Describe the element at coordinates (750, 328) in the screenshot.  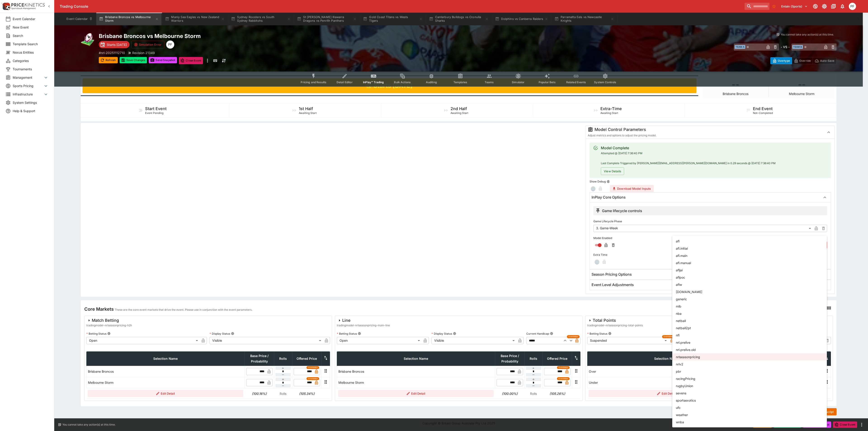
I see `li: netball2pt` at that location.